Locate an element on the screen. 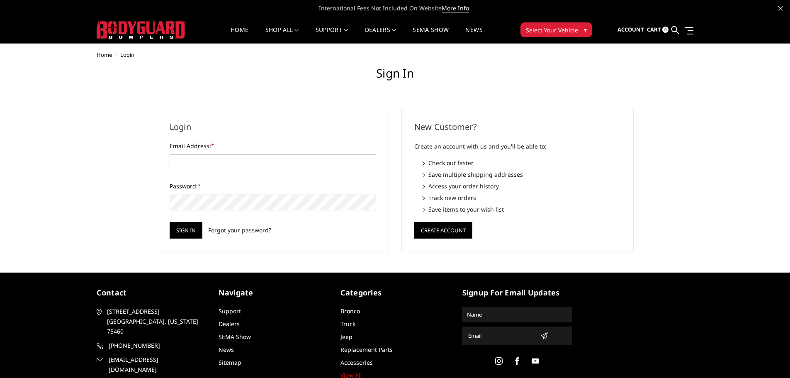 Image resolution: width=790 pixels, height=378 pixels. label: Email Address: is located at coordinates (273, 146).